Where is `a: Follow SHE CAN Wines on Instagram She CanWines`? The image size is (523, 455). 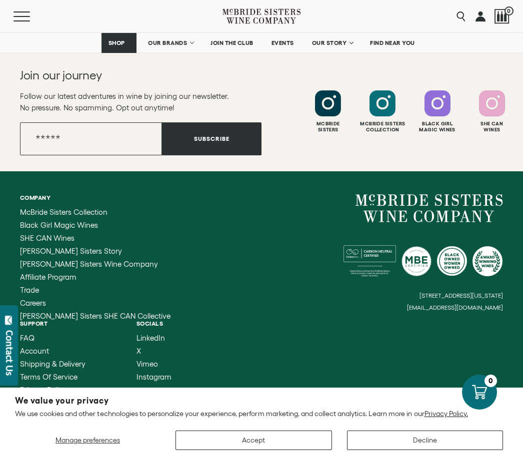 a: Follow SHE CAN Wines on Instagram She CanWines is located at coordinates (492, 111).